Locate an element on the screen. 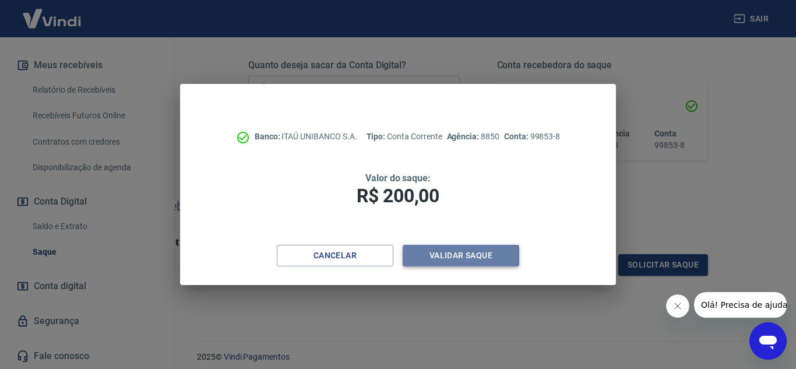 The width and height of the screenshot is (796, 369). span: Olá! Precisa de ajuda? is located at coordinates (52, 13).